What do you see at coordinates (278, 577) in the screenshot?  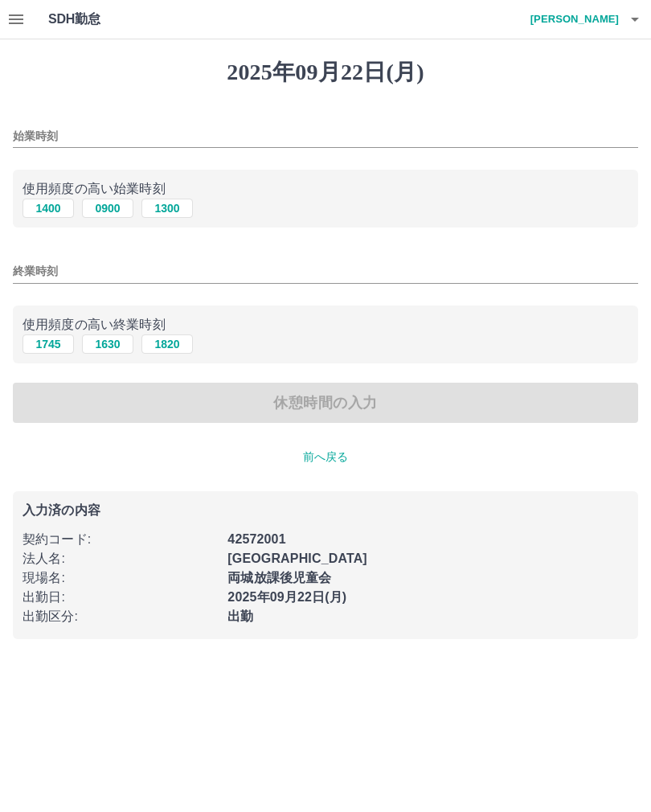 I see `b: 両城放課後児童会` at bounding box center [278, 577].